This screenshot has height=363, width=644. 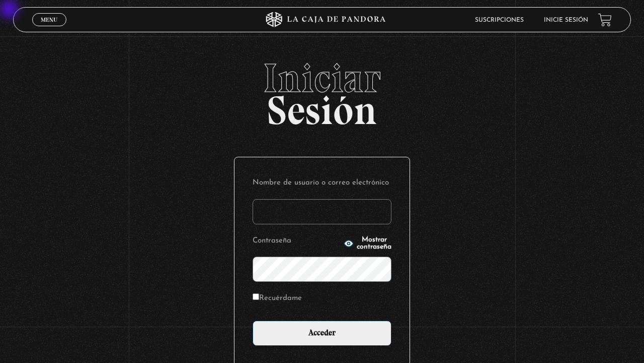 I want to click on label: Recuérdame, so click(x=277, y=298).